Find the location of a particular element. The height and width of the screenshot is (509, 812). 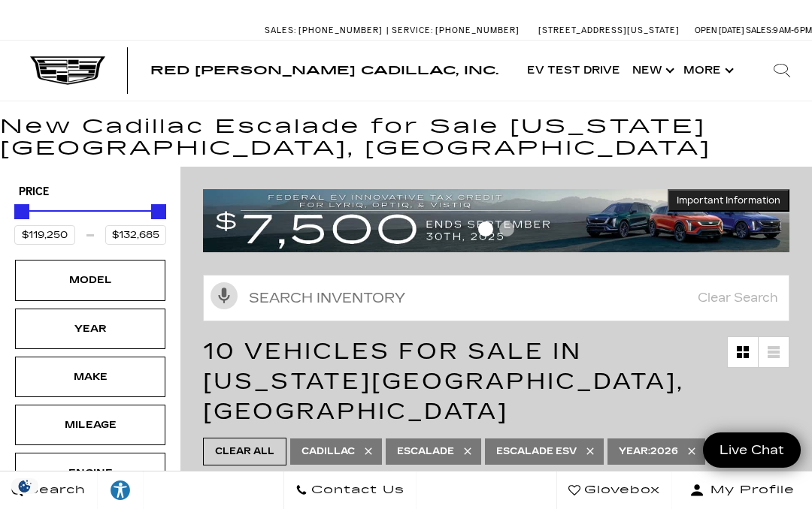

div: Price is located at coordinates (91, 222).